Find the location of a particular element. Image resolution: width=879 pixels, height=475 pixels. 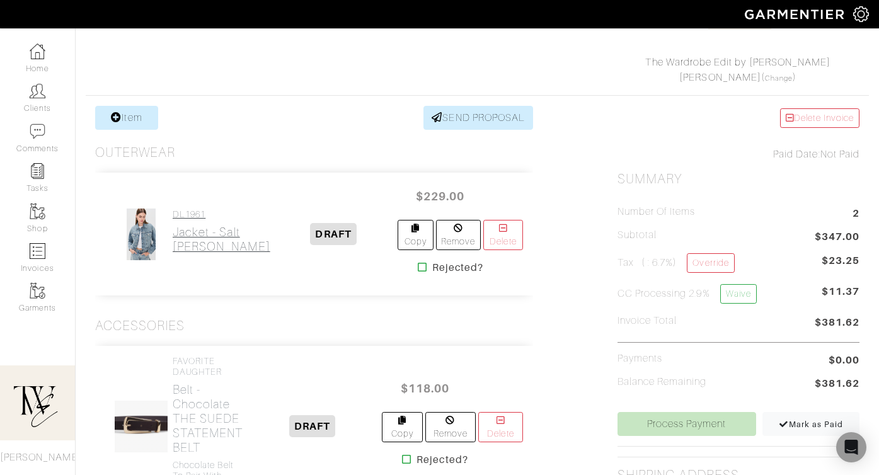

img: gear-icon-white-bd11855cb880d31180b6d7d6211b90ccbf57a29d726f0c71d8c61bd08dd39cc2.png is located at coordinates (861, 14).